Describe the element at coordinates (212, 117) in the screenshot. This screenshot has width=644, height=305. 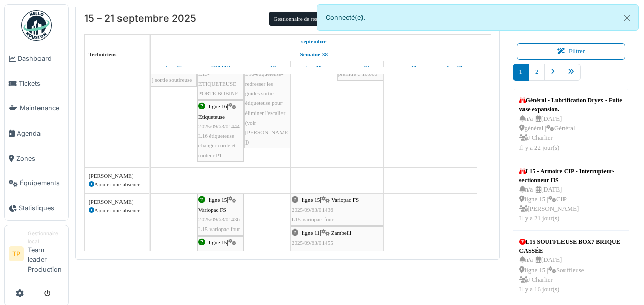
I see `span: Etiqueteuse` at that location.